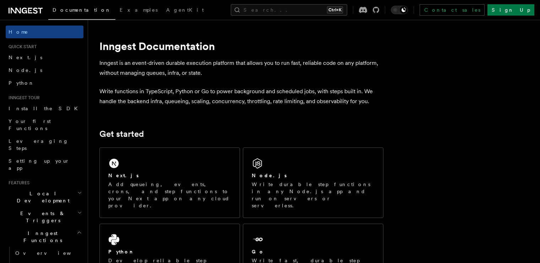  I want to click on a: Setting up your app, so click(44, 165).